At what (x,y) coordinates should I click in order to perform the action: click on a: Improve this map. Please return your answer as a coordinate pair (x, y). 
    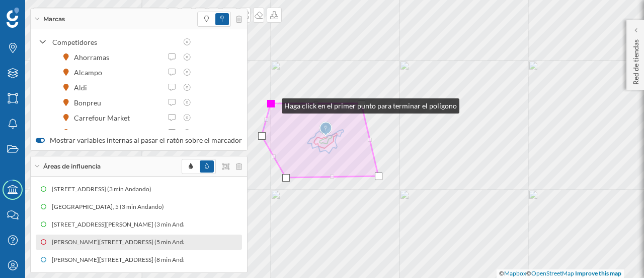
    Looking at the image, I should click on (598, 273).